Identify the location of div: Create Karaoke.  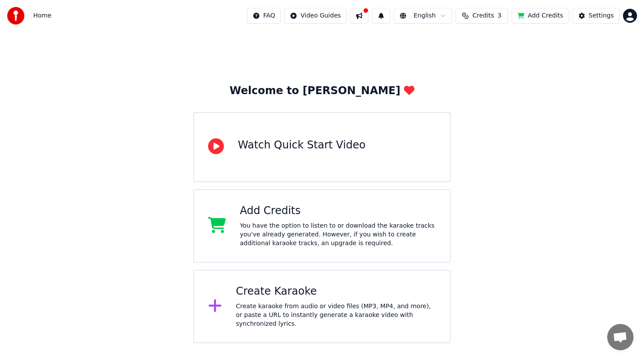
(336, 291).